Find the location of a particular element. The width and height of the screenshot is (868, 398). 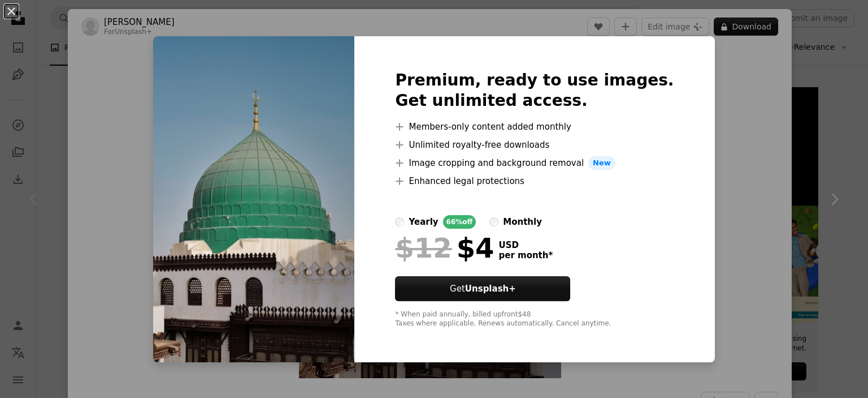

div: * When paid annually, billed upfront $48 Taxes where applicable. Renews automatically. Cancel any... is located at coordinates (534, 319).